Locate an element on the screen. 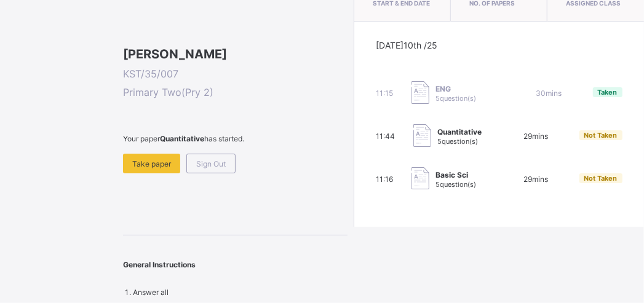 This screenshot has width=644, height=303. span: Basic Sci is located at coordinates (456, 174).